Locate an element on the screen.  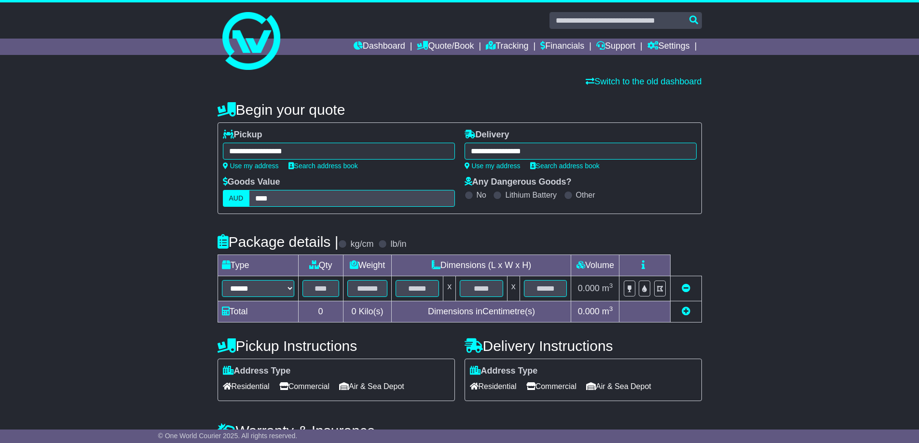
a: Tracking is located at coordinates (507, 47).